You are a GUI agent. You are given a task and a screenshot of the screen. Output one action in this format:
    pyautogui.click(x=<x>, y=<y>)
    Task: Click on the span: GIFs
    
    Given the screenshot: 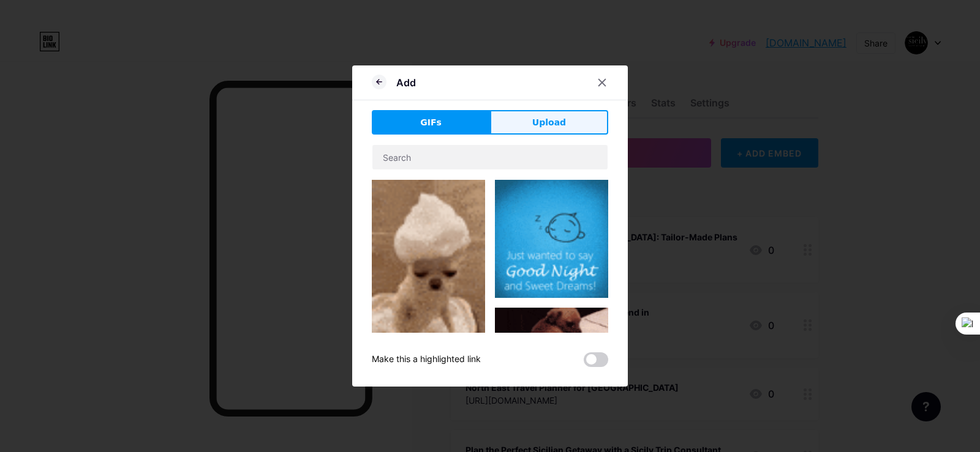 What is the action you would take?
    pyautogui.click(x=431, y=123)
    